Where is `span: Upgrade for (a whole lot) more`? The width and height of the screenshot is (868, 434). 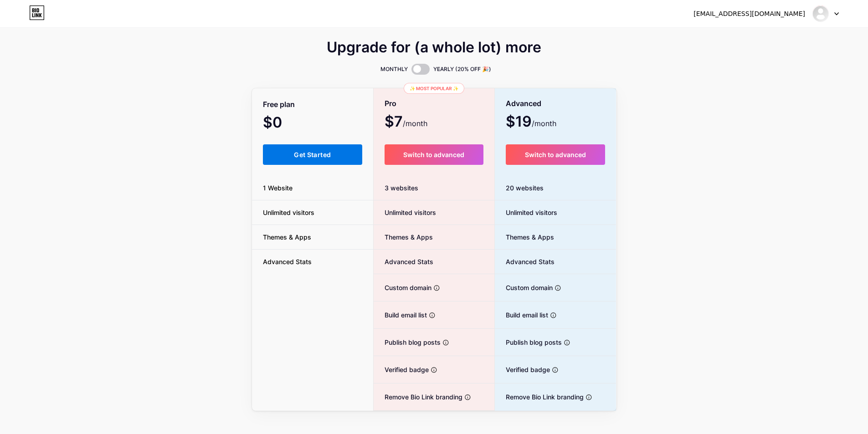
span: Upgrade for (a whole lot) more is located at coordinates (434, 47).